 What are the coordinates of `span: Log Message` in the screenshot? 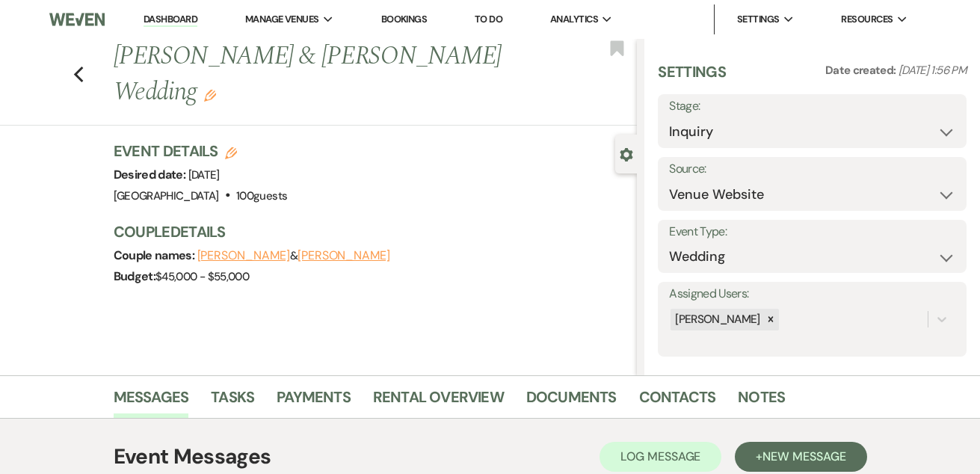 It's located at (660, 455).